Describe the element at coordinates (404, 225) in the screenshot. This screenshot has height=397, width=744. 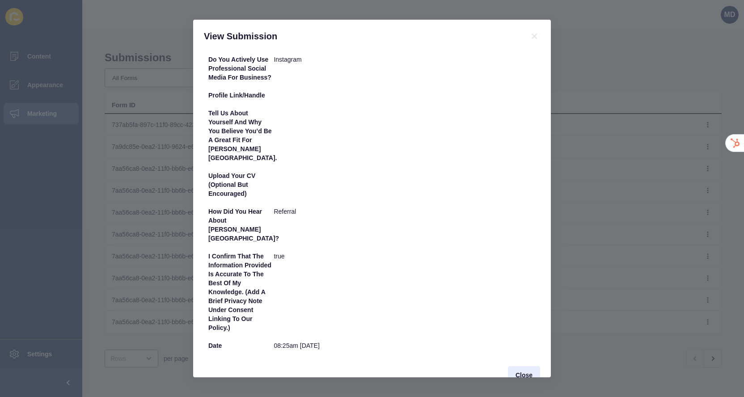
I see `div: Referral` at that location.